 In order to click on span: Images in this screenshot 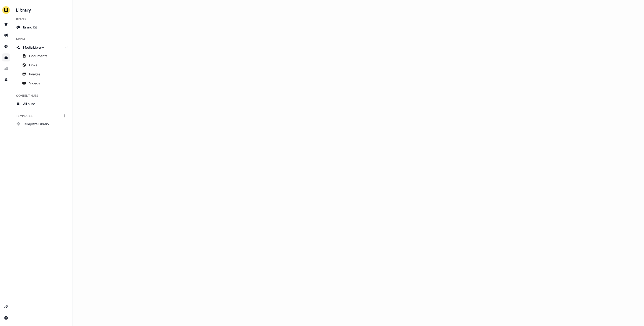, I will do `click(34, 74)`.